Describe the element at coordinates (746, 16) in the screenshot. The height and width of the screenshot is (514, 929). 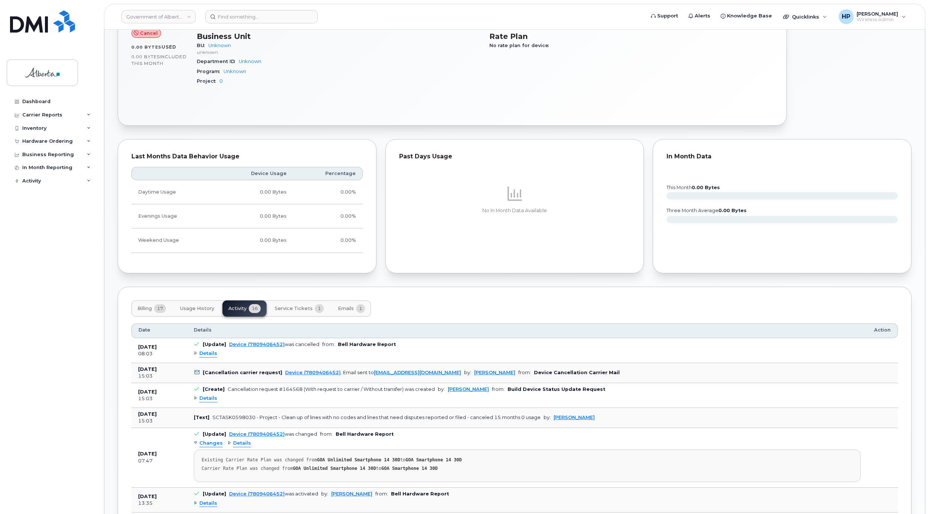
I see `a: Knowledge Base` at that location.